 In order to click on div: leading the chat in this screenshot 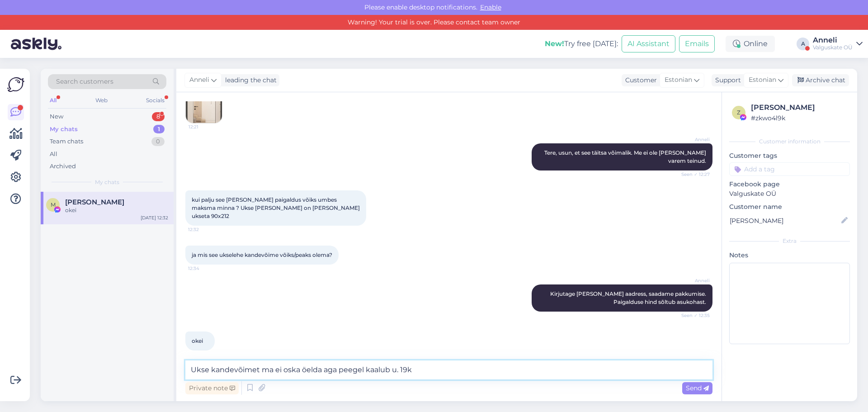, I will do `click(249, 80)`.